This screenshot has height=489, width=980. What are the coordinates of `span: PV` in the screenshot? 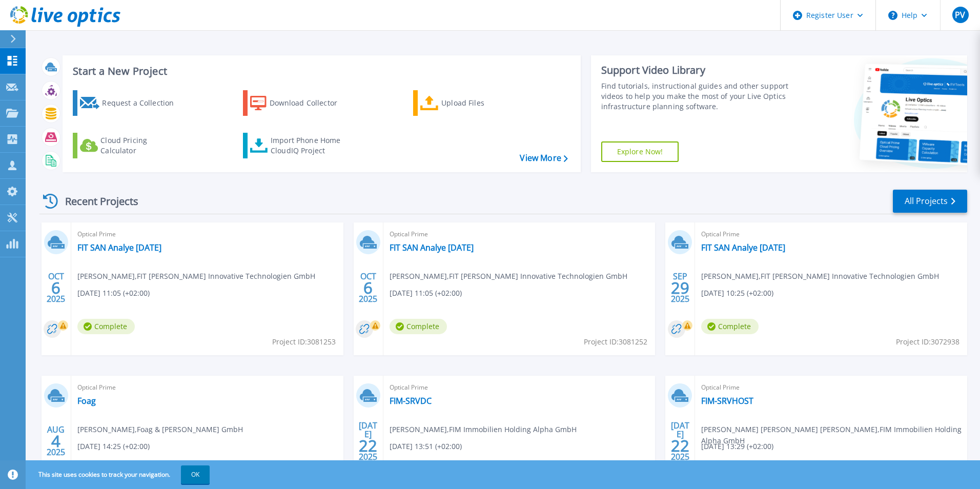 It's located at (960, 14).